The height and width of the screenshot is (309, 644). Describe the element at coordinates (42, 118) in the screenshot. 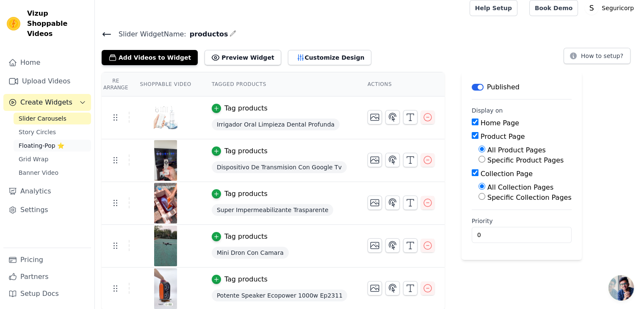

I see `span: Slider Carousels` at that location.